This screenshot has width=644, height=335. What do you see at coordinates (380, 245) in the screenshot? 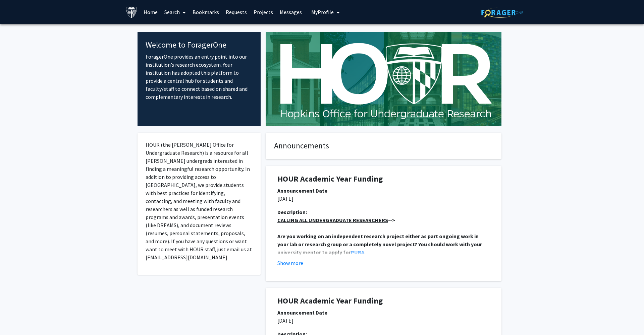
I see `strong: Are you working on an independent research project either as part ongoing work in your lab or res...` at bounding box center [380, 245].